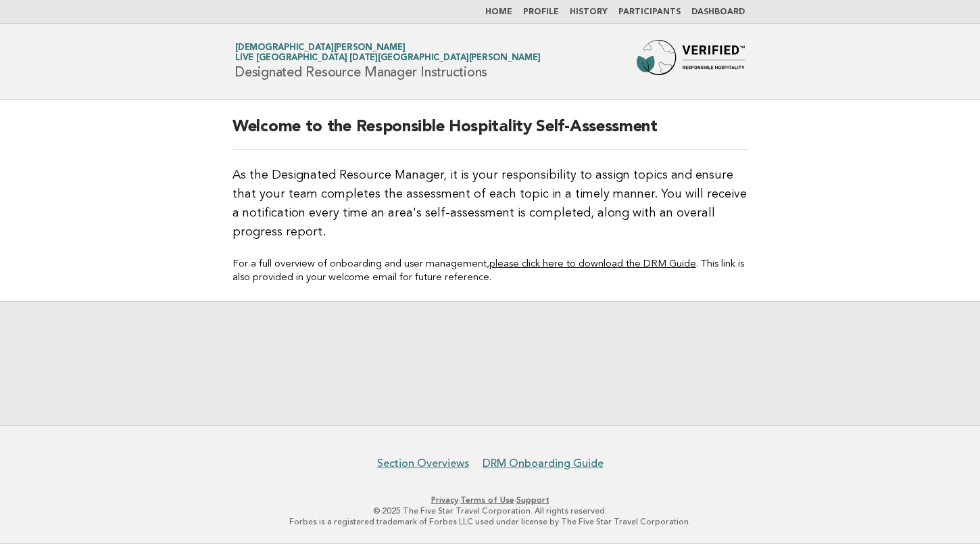 This screenshot has width=980, height=544. I want to click on a: Terms of Use, so click(487, 500).